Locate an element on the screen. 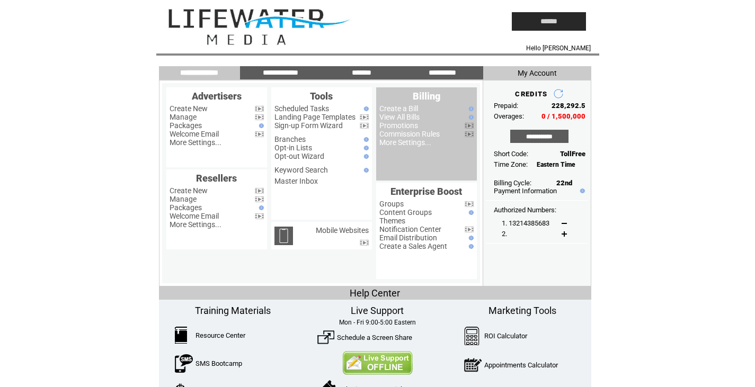 The width and height of the screenshot is (755, 387). span: Advertisers is located at coordinates (217, 96).